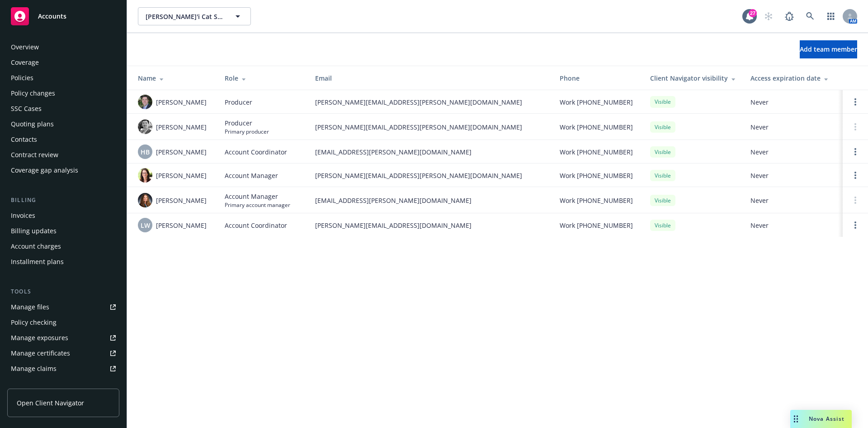 Image resolution: width=868 pixels, height=428 pixels. I want to click on div: Drag to move, so click(796, 418).